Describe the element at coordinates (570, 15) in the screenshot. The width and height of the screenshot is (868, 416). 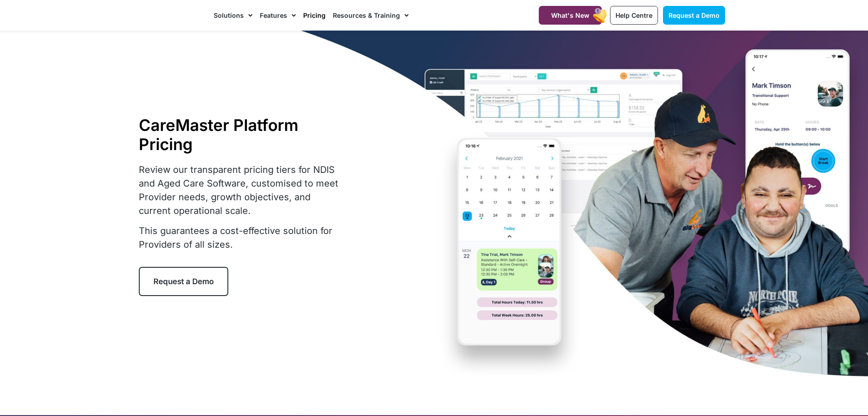
I see `span: What's New` at that location.